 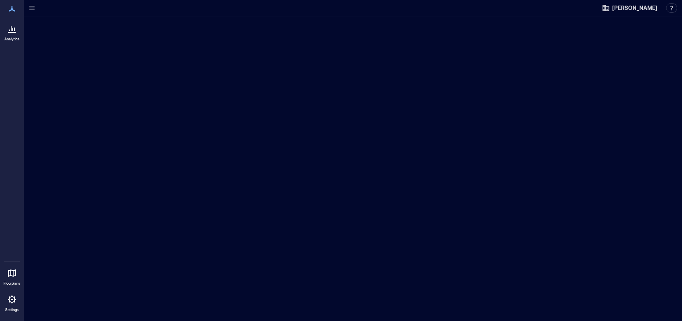 What do you see at coordinates (12, 32) in the screenshot?
I see `a: Analytics` at bounding box center [12, 32].